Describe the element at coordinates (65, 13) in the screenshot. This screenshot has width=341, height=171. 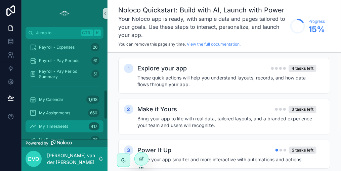
I see `img: App logo` at that location.